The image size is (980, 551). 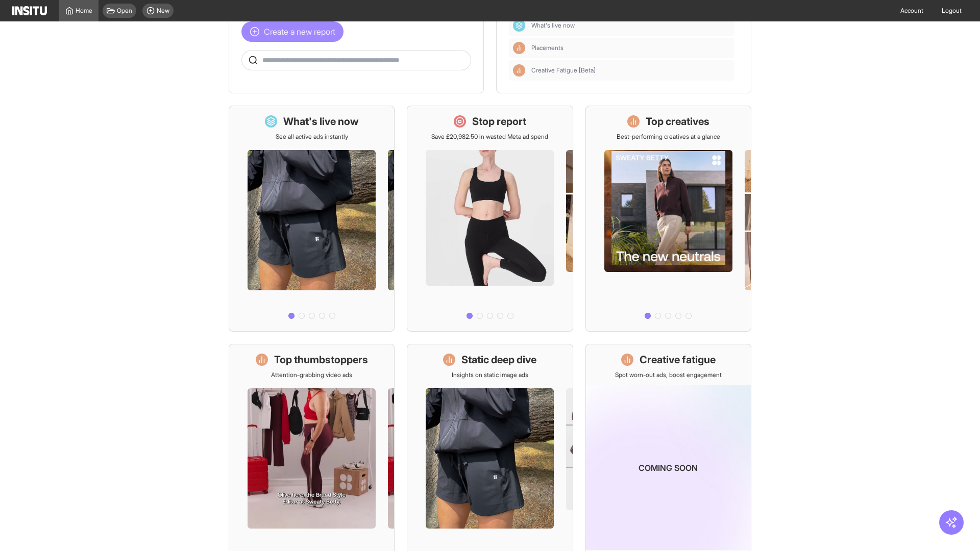 What do you see at coordinates (490, 218) in the screenshot?
I see `a: Stop reportSave £20,982.50 in wasted Meta ad spend` at bounding box center [490, 218].